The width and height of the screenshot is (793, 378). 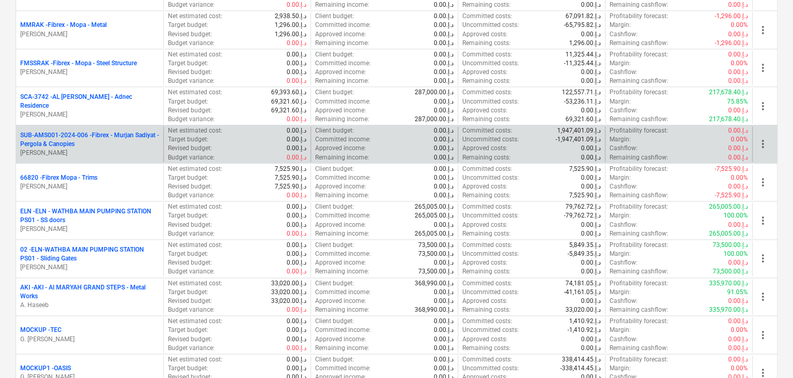 What do you see at coordinates (78, 63) in the screenshot?
I see `p: FMSSRAK - Fibrex - Mopa - Steel Structure` at bounding box center [78, 63].